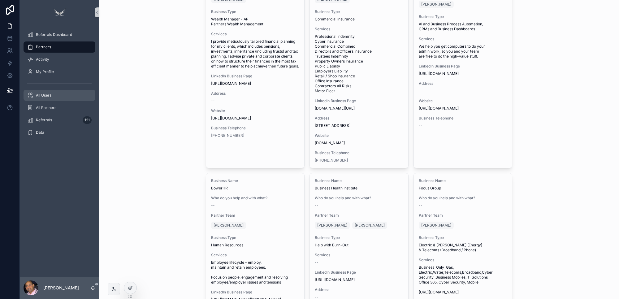 The height and width of the screenshot is (299, 619). I want to click on span: Data, so click(40, 133).